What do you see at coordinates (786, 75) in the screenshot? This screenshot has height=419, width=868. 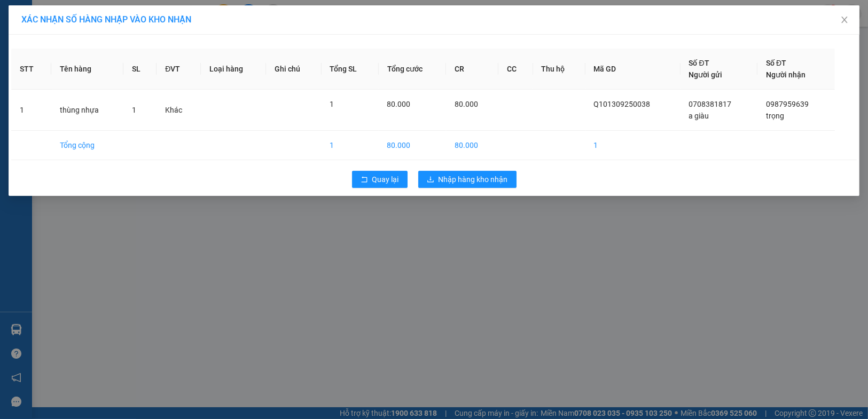 I see `span: Người nhận` at bounding box center [786, 75].